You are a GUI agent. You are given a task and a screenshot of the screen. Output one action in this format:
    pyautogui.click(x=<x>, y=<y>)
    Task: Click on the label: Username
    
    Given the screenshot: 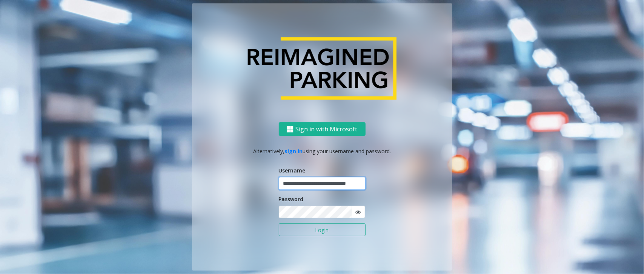 What is the action you would take?
    pyautogui.click(x=292, y=170)
    